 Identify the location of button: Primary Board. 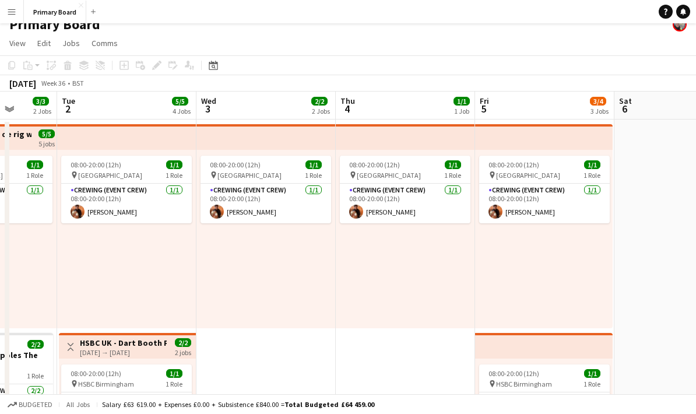
(55, 12).